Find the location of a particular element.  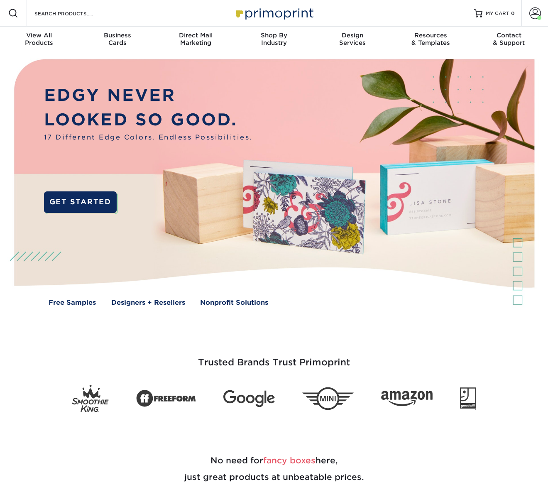

img: Smoothie King is located at coordinates (90, 398).